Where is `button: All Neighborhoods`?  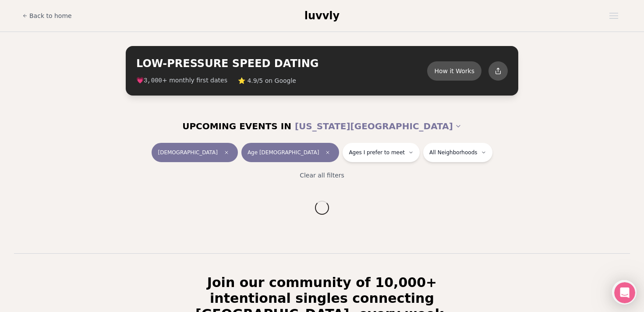 button: All Neighborhoods is located at coordinates (458, 153).